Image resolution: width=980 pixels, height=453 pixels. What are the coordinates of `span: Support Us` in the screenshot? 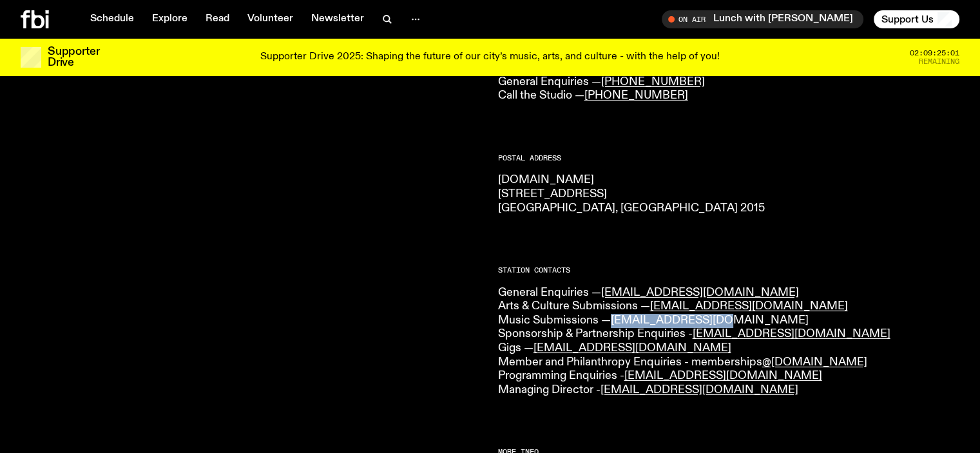 It's located at (907, 19).